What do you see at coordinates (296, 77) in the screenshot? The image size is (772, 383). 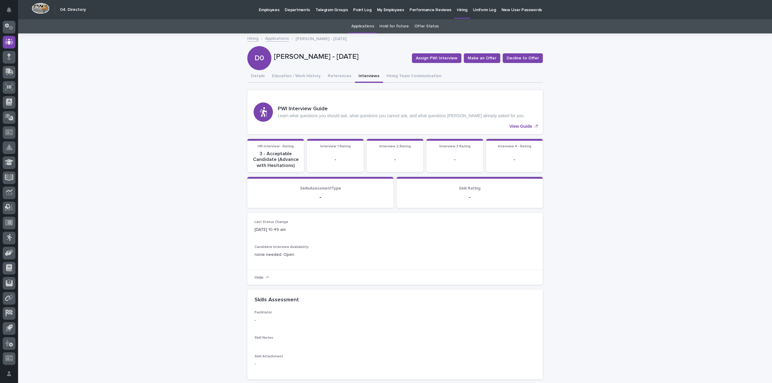 I see `button: Education / Work History` at bounding box center [296, 77].